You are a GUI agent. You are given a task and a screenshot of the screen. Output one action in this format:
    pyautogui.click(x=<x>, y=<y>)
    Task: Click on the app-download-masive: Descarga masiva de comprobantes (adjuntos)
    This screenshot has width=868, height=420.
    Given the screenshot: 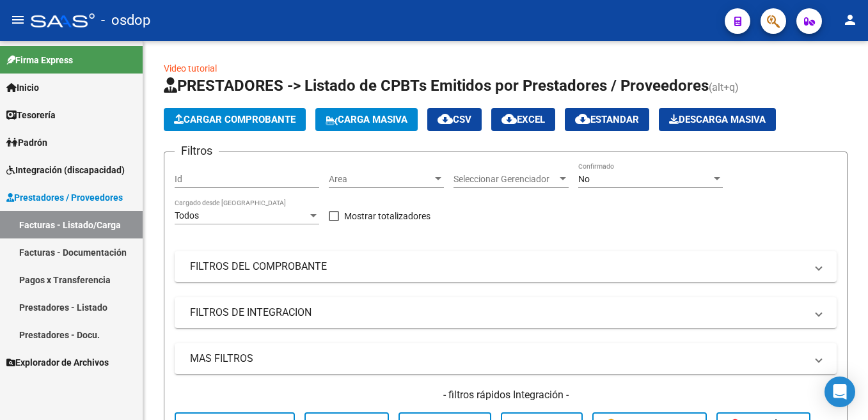 What is the action you would take?
    pyautogui.click(x=717, y=120)
    